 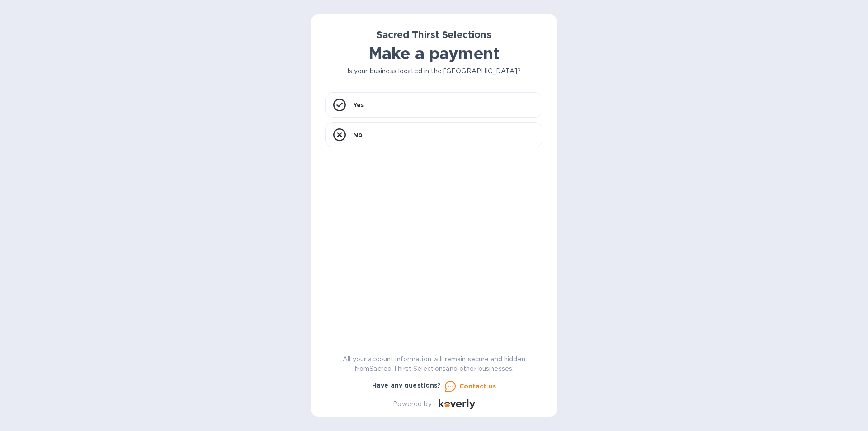 I want to click on p: Powered by, so click(x=412, y=404).